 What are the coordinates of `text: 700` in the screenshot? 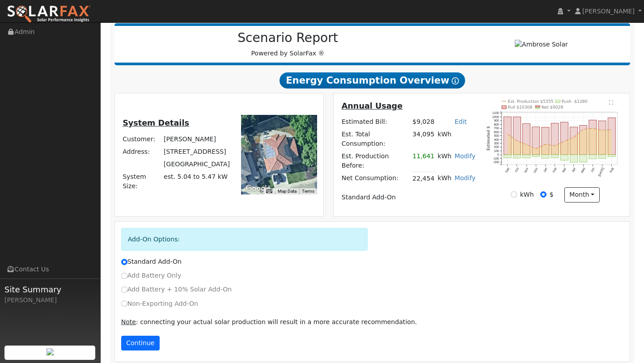 It's located at (497, 128).